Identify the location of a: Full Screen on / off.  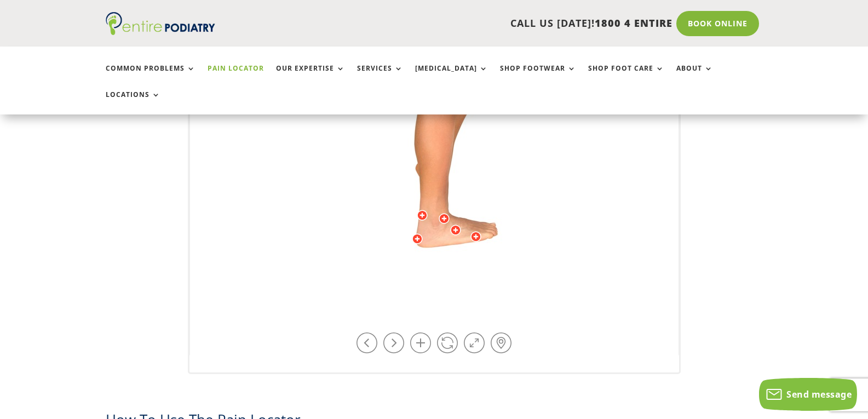
(474, 343).